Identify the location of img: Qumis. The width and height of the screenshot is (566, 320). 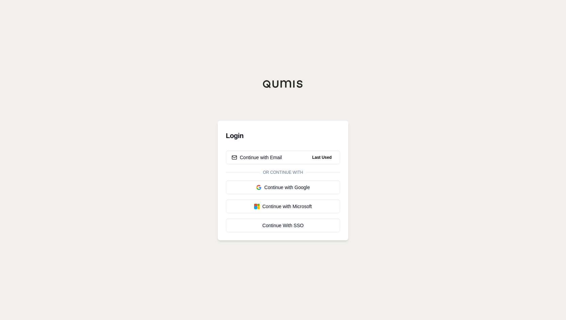
(283, 84).